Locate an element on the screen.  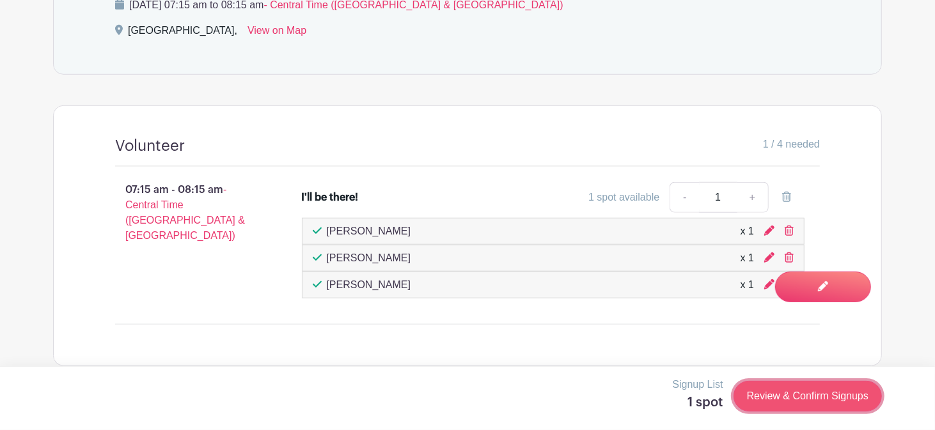
p: 07:15 am - 08:15 am is located at coordinates (188, 213).